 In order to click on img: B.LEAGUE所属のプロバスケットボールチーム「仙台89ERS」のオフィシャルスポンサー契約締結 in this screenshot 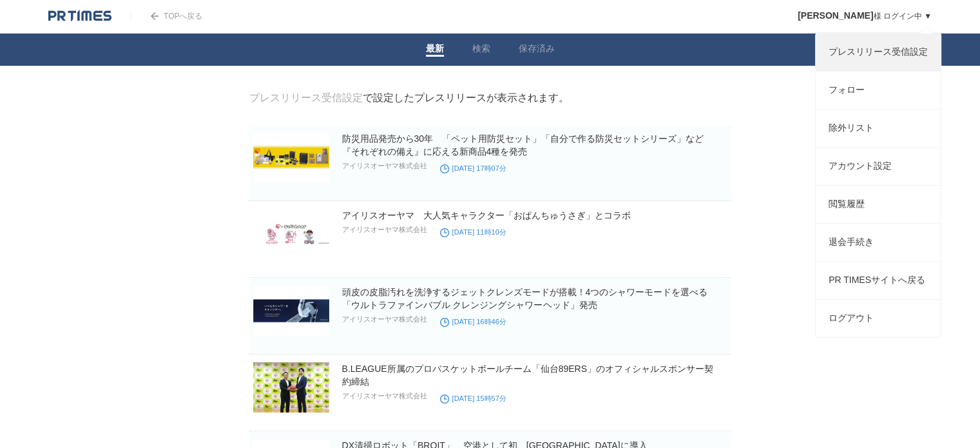, I will do `click(291, 387)`.